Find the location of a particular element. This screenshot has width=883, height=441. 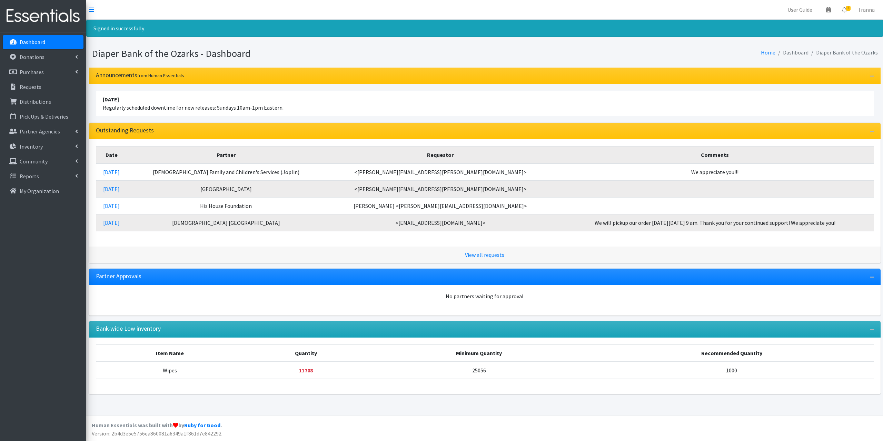

a: Inventory is located at coordinates (43, 147).